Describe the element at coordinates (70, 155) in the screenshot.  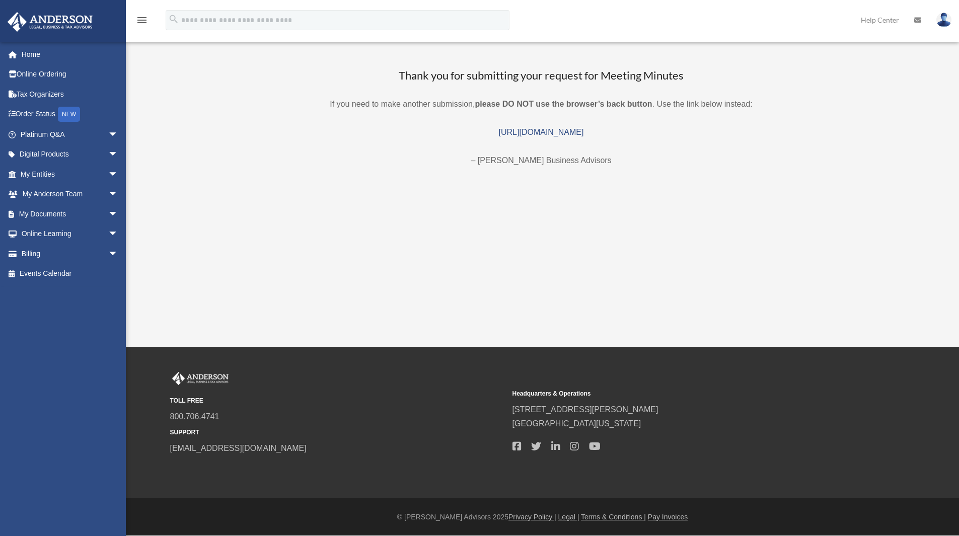
I see `a: Digital Productsarrow_drop_down` at that location.